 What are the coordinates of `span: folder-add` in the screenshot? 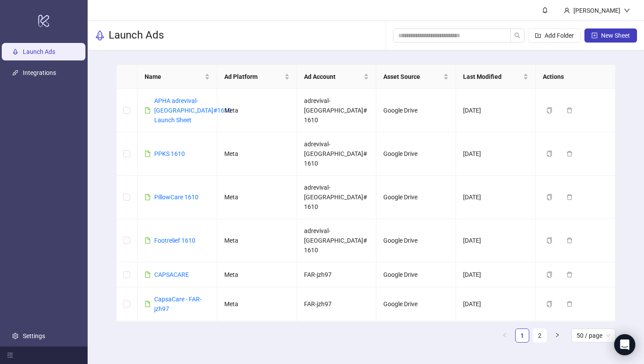 It's located at (538, 35).